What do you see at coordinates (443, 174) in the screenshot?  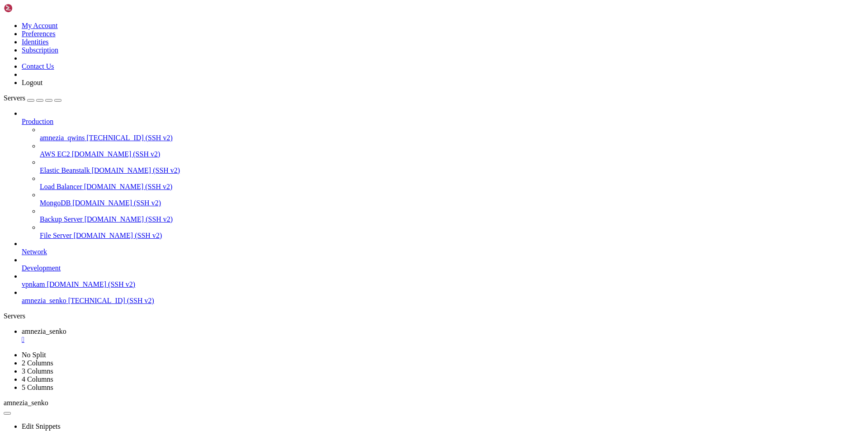 I see `li: Production` at bounding box center [443, 174].